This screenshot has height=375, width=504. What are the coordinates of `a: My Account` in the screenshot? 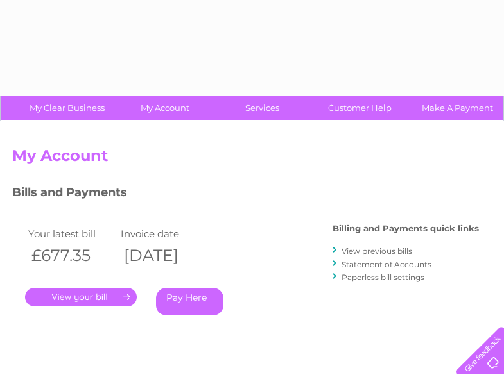 It's located at (164, 108).